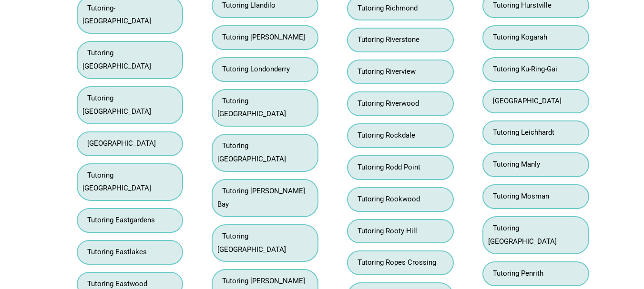 The image size is (644, 289). Describe the element at coordinates (386, 39) in the screenshot. I see `a: Tutoring Riverstone` at that location.